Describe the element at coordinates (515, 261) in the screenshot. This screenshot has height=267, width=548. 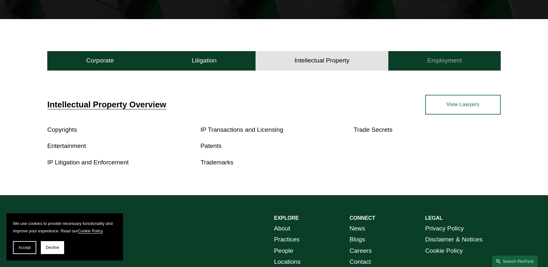
I see `a: Search this site` at that location.